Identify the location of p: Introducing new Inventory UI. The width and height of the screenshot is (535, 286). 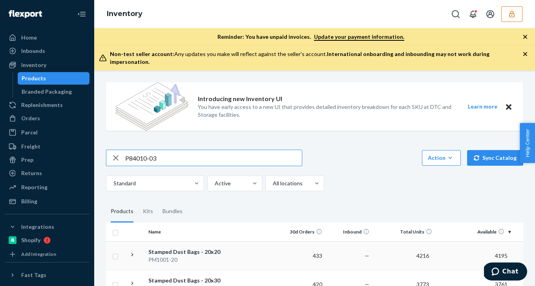
(240, 99).